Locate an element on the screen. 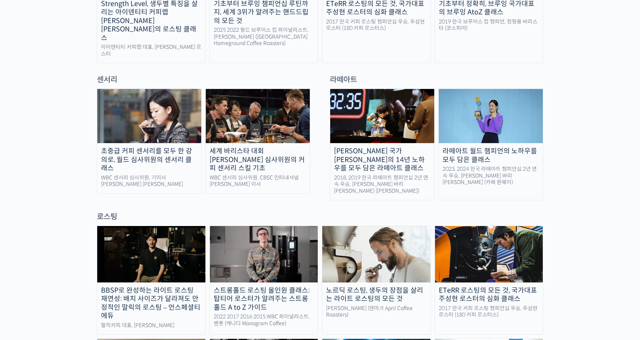  div: 스트롱홀드 로스팅 올인원 클래스: 탑티어 로스터가 알려주는 스트롱홀드 A to Z 가이드 is located at coordinates (264, 299).